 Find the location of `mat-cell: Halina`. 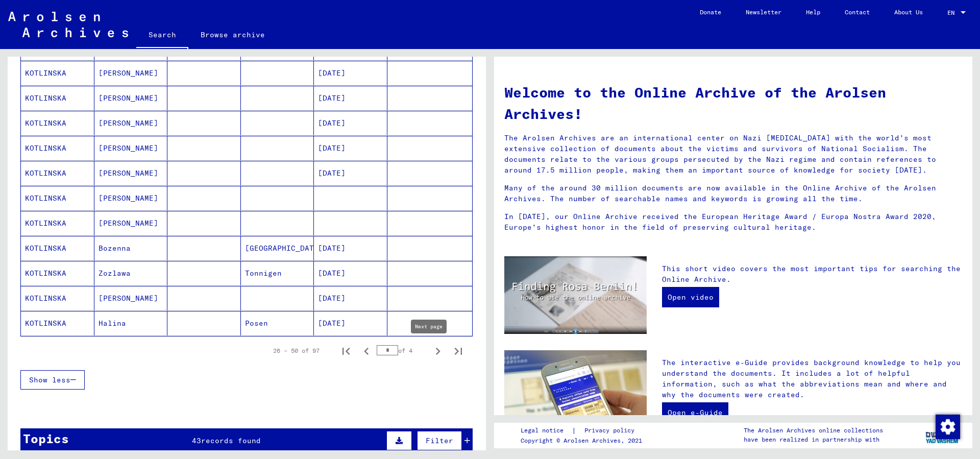

mat-cell: Halina is located at coordinates (131, 323).